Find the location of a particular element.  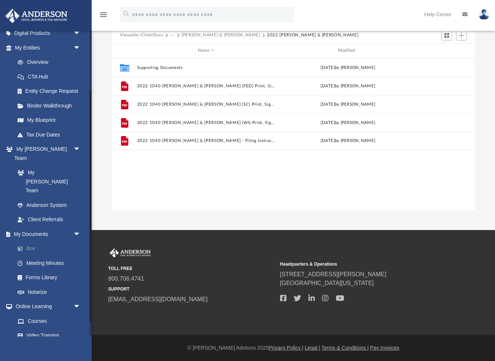

a: Terms & Conditions | is located at coordinates (345, 348).